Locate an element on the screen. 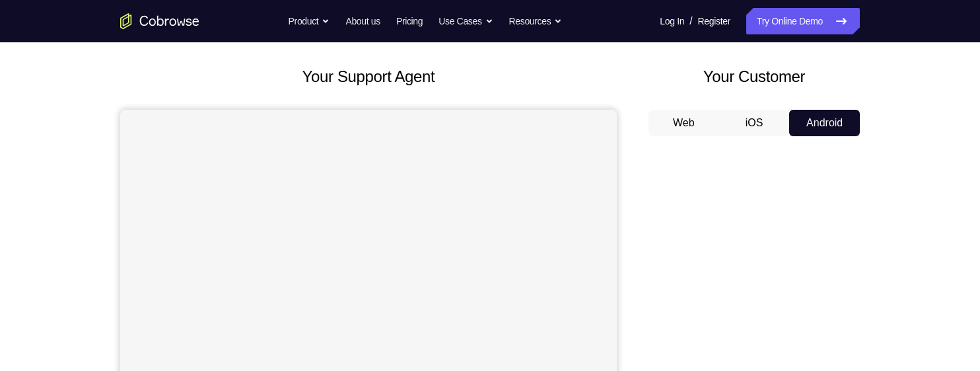 The image size is (980, 371). a: Register is located at coordinates (714, 21).